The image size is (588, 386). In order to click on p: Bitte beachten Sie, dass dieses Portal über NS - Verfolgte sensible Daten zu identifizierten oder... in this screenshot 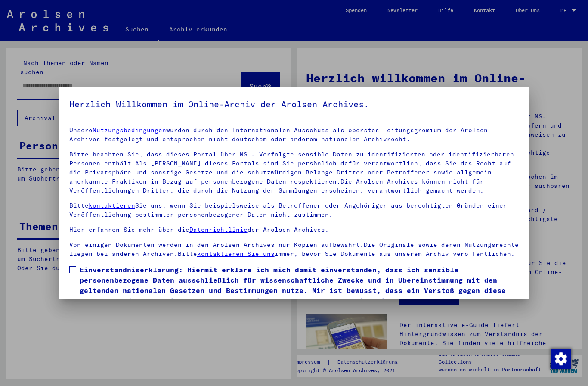, I will do `click(294, 173)`.